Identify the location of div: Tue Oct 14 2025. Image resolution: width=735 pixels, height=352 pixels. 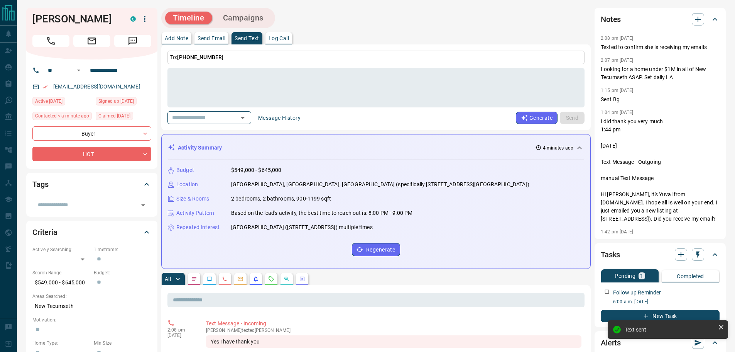
(62, 117).